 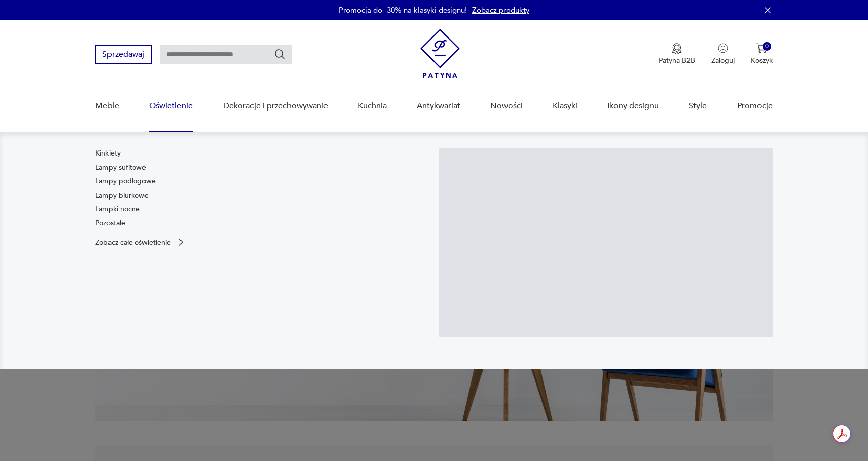 What do you see at coordinates (108, 154) in the screenshot?
I see `a: Kinkiety` at bounding box center [108, 154].